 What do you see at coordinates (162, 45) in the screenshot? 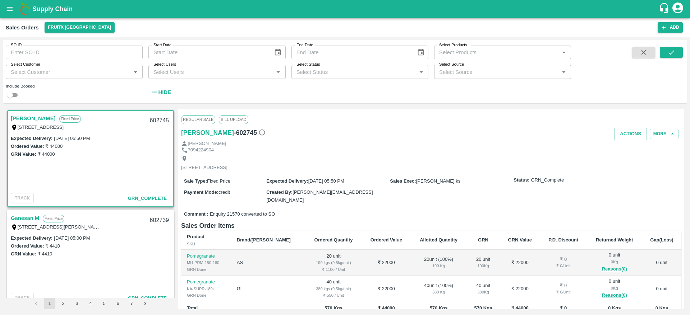
I see `label: Start Date` at bounding box center [162, 45].